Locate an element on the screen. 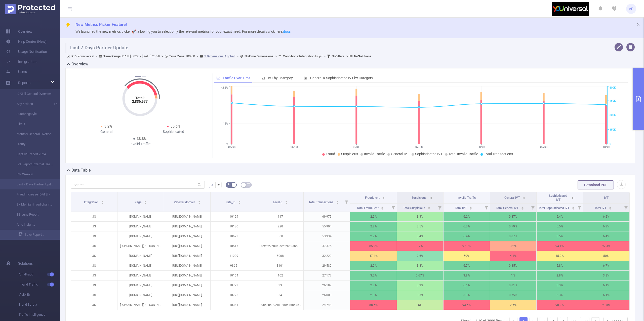 This screenshot has height=321, width=644. p: 6.3% is located at coordinates (606, 226).